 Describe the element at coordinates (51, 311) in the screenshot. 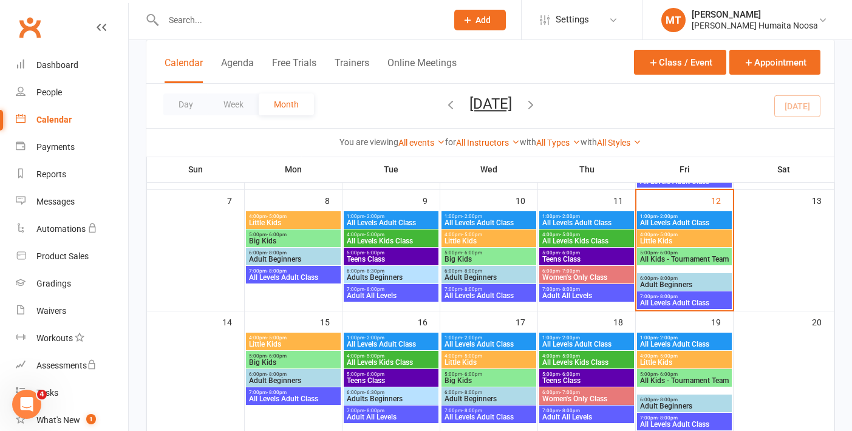

I see `div: Waivers` at that location.